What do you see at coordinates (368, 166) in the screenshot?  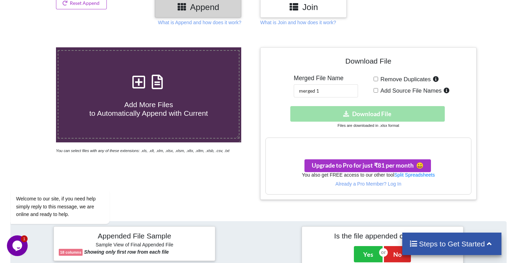 I see `button: Upgrade to Pro for just ₹81 per monthsmile` at bounding box center [368, 166].